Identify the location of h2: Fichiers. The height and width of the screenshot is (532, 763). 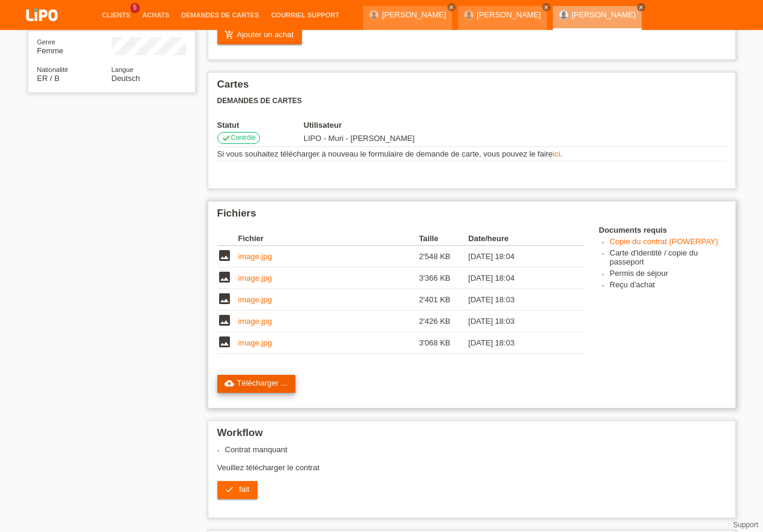
(472, 216).